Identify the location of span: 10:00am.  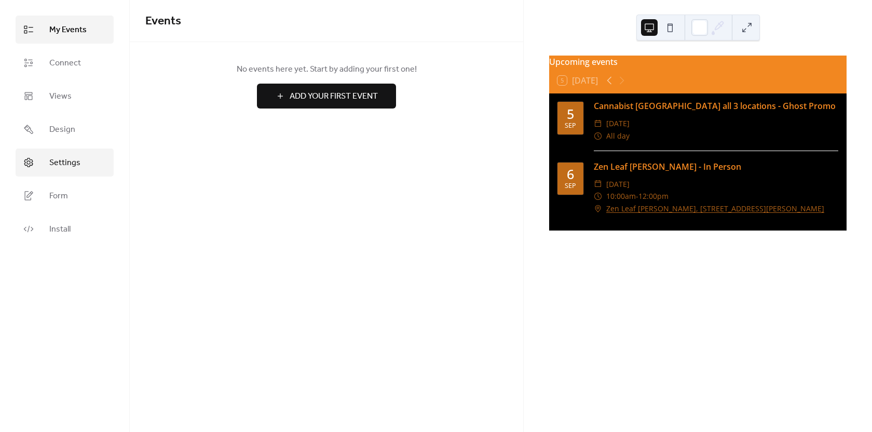
(621, 196).